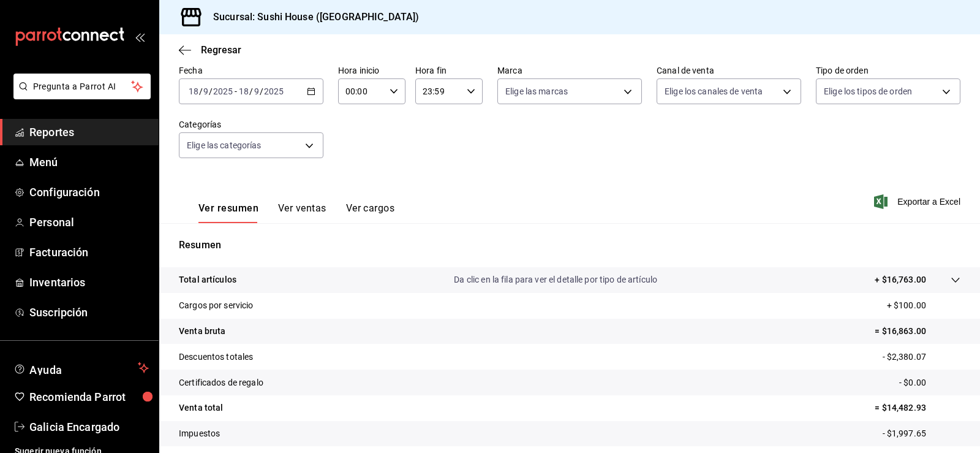  I want to click on p: - $0.00, so click(930, 382).